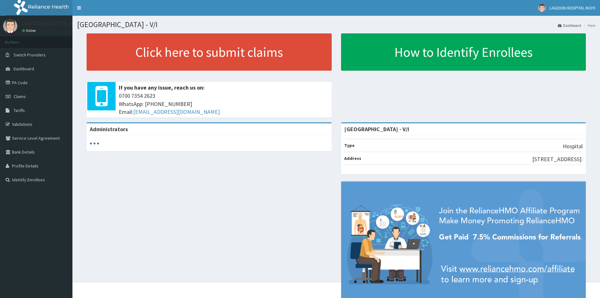 The height and width of the screenshot is (298, 600). I want to click on b: Type, so click(349, 145).